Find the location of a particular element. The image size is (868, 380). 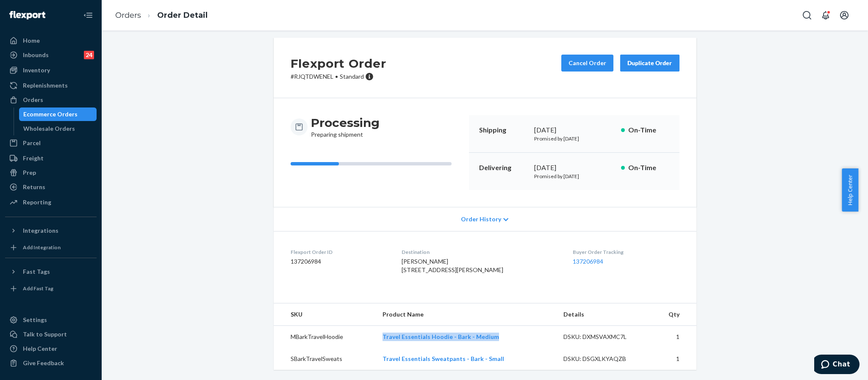

div: Talk to Support is located at coordinates (45, 335).